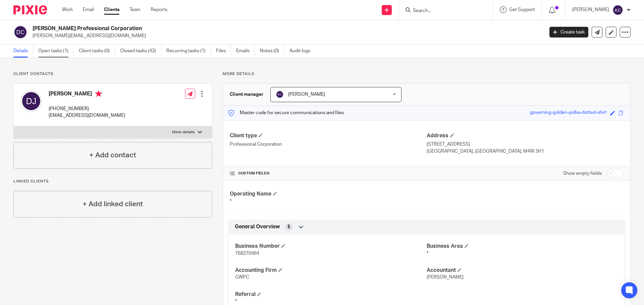  Describe the element at coordinates (113, 181) in the screenshot. I see `p: Linked clients` at that location.